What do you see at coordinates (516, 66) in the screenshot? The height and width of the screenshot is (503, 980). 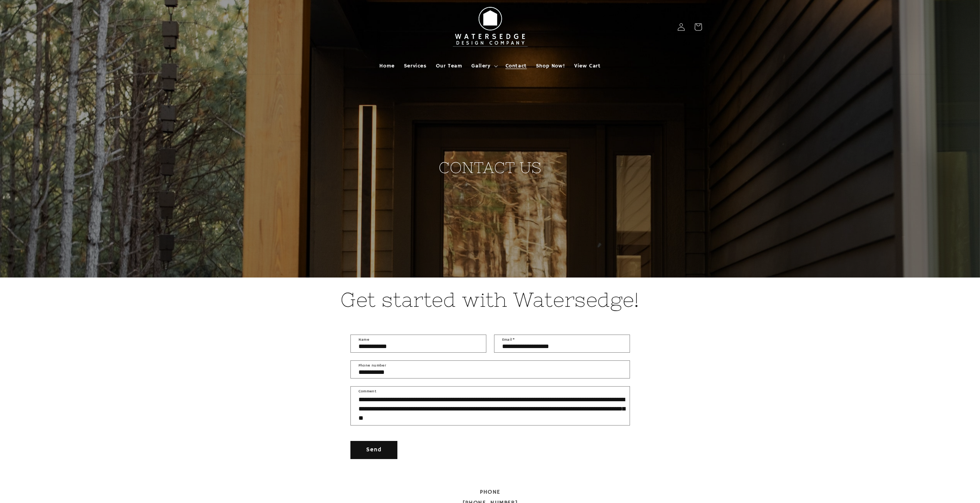 I see `span: Contact` at bounding box center [516, 66].